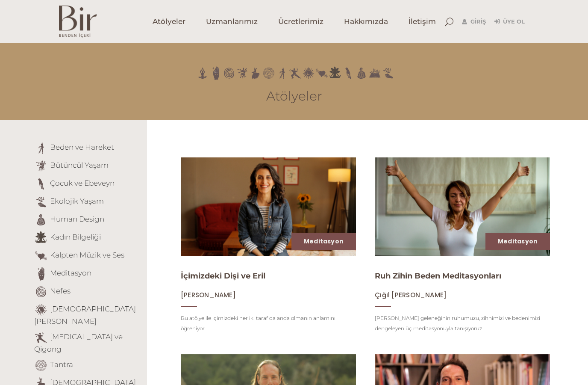  I want to click on a: İçimizdeki Dişi ve Eril, so click(223, 276).